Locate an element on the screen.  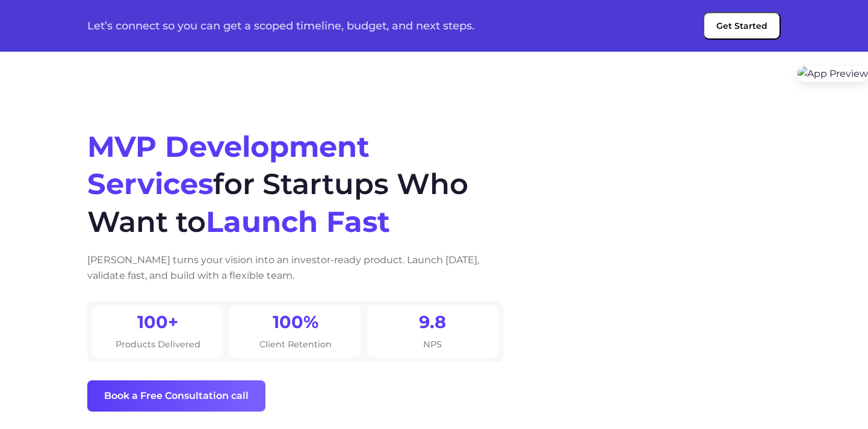
h1: for Startups Who Want to is located at coordinates (295, 184).